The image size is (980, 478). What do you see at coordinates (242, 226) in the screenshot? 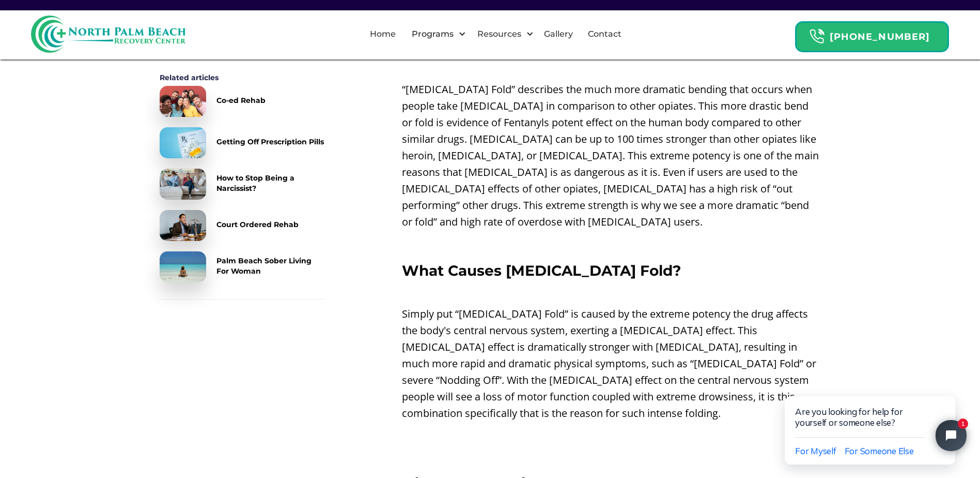
I see `a: Court Ordered Rehab` at bounding box center [242, 226].